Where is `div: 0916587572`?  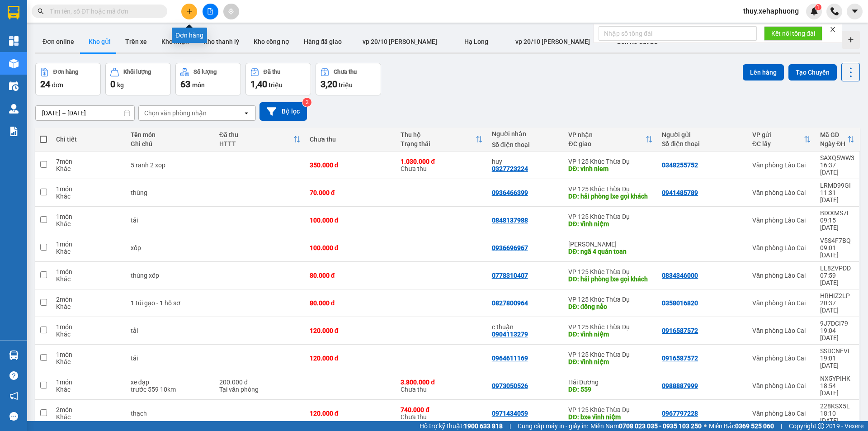
div: 0916587572 is located at coordinates (680, 331).